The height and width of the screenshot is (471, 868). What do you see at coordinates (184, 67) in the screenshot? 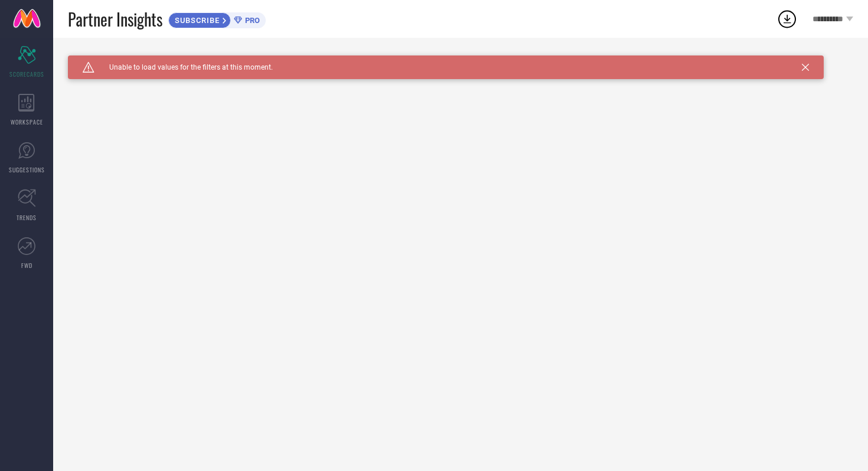
I see `span: Unable to load values for the filters at this moment.` at bounding box center [184, 67].